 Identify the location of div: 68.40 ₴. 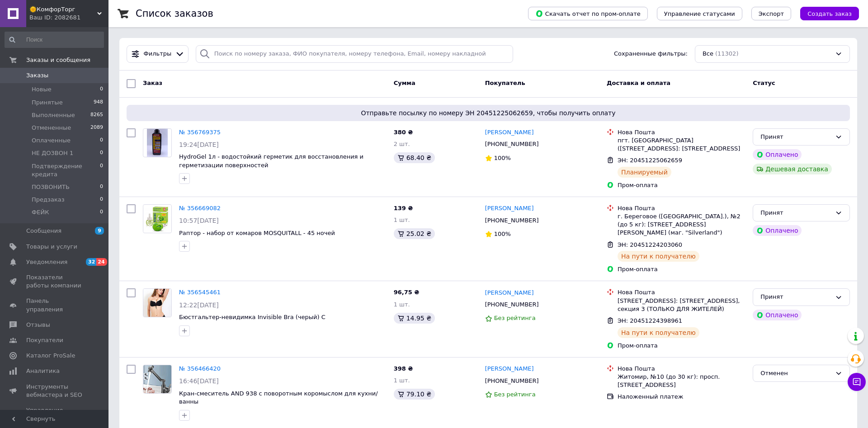
(414, 157).